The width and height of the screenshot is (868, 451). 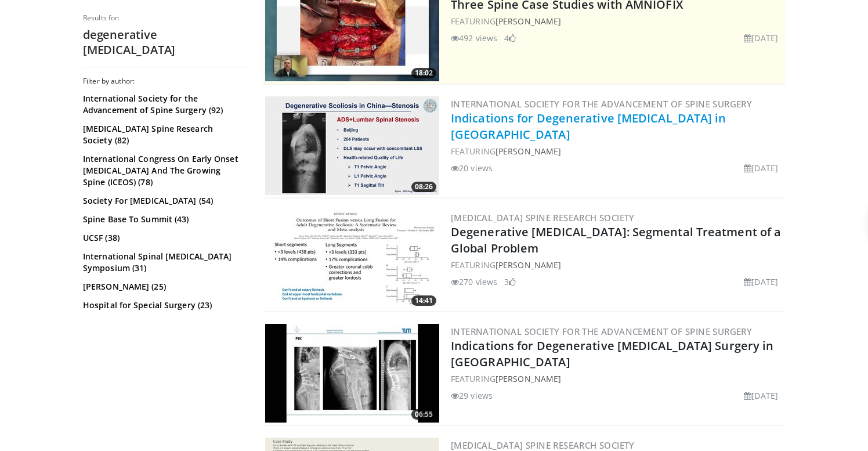 What do you see at coordinates (510, 37) in the screenshot?
I see `li: 4` at bounding box center [510, 37].